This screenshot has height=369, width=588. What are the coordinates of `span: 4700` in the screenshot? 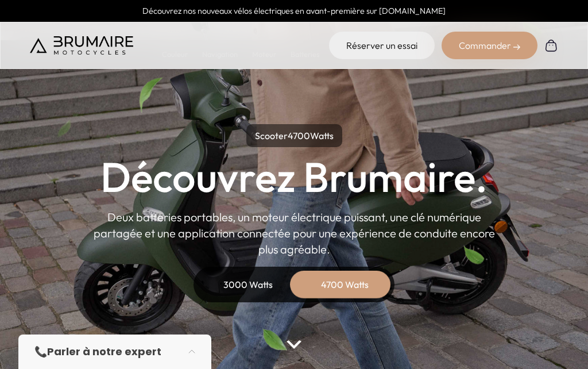 It's located at (299, 136).